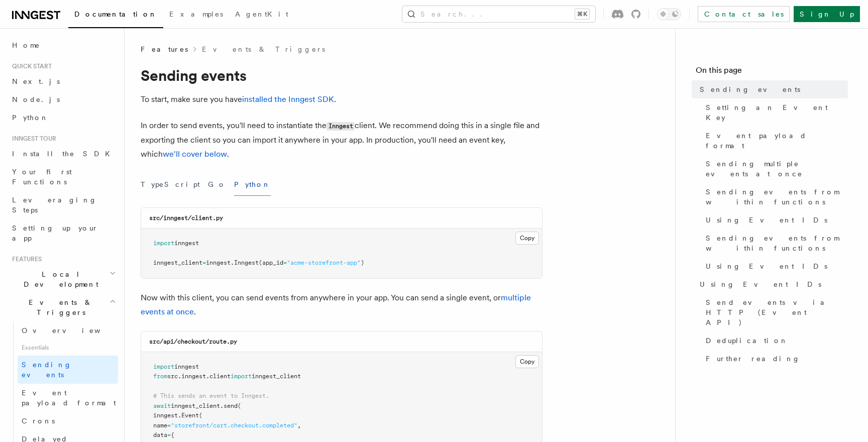 This screenshot has width=868, height=442. Describe the element at coordinates (262, 14) in the screenshot. I see `span: AgentKit` at that location.